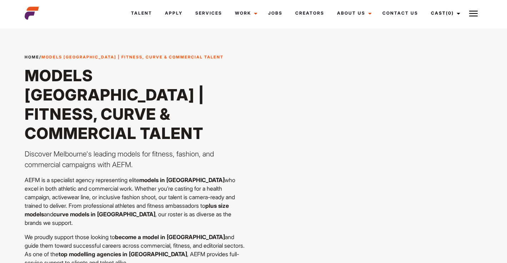  Describe the element at coordinates (32, 57) in the screenshot. I see `a: Home` at that location.